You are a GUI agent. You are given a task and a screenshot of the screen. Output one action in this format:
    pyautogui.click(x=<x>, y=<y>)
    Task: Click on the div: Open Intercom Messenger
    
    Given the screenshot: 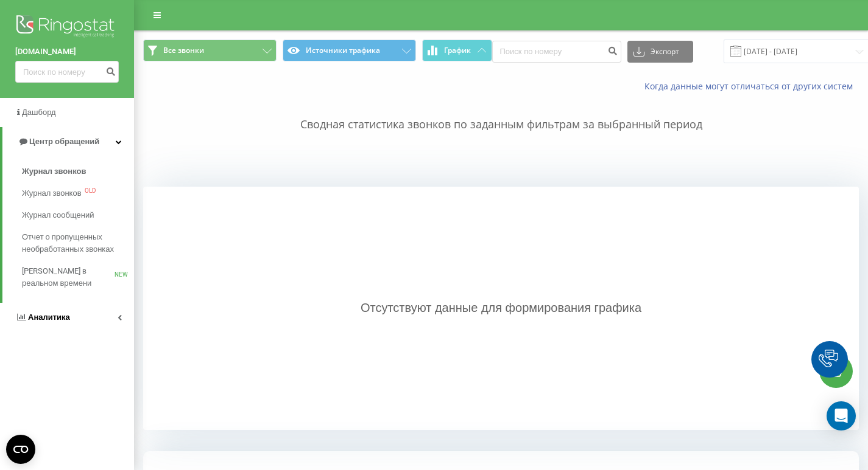 What is the action you would take?
    pyautogui.click(x=841, y=416)
    